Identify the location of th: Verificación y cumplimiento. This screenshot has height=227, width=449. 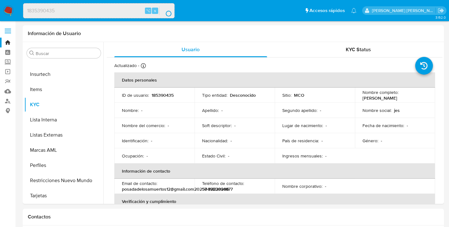
(275, 201).